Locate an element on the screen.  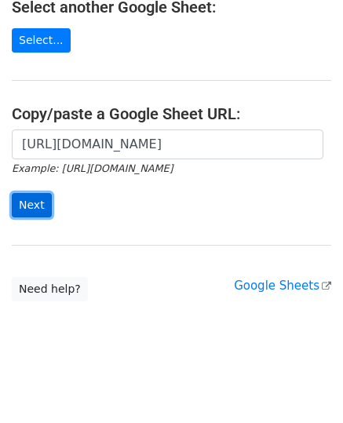
a: Google Sheets is located at coordinates (283, 286).